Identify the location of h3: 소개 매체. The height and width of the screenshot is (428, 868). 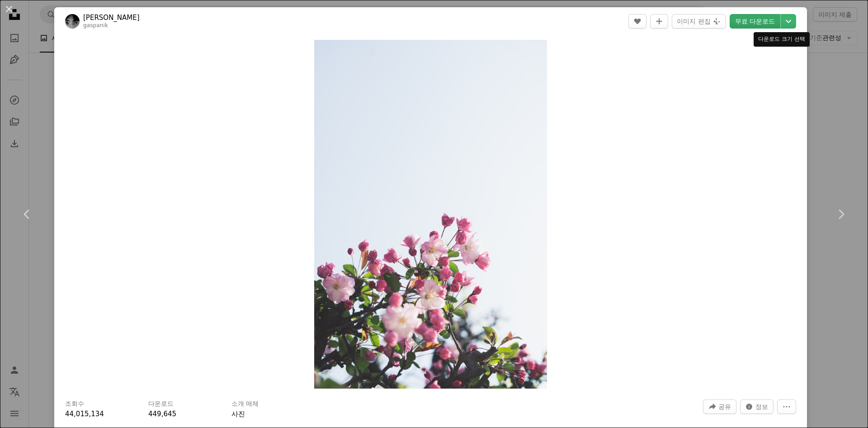
(245, 403).